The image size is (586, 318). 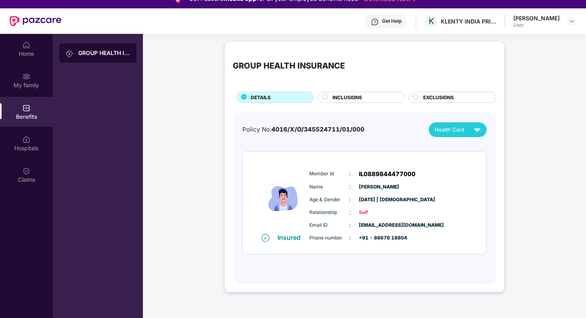 What do you see at coordinates (347, 97) in the screenshot?
I see `span: INCLUSIONS` at bounding box center [347, 97].